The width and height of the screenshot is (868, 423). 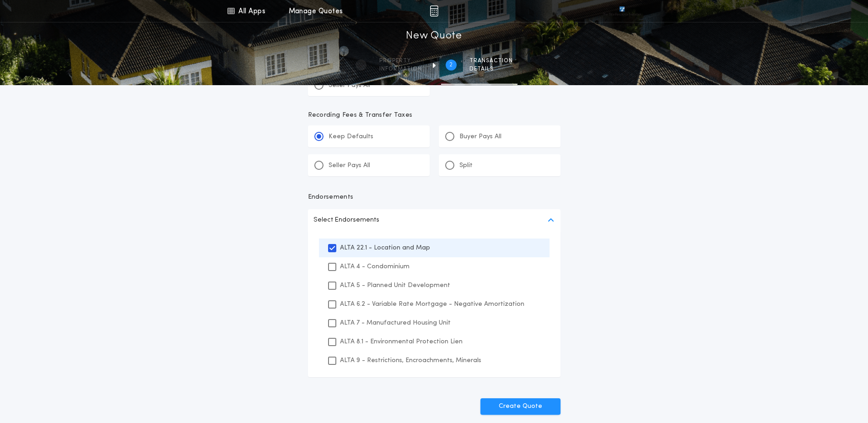 What do you see at coordinates (480, 137) in the screenshot?
I see `p: Buyer Pays All` at bounding box center [480, 137].